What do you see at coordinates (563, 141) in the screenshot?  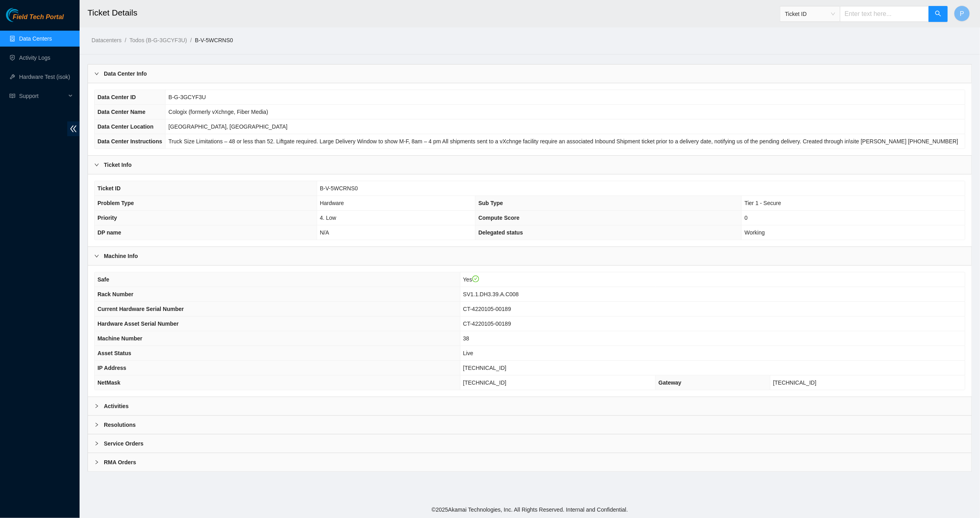 I see `span: Truck Size Limitations – 48 or less than 52. Liftgate required. Large Delivery Window to show M-F...` at bounding box center [563, 141].